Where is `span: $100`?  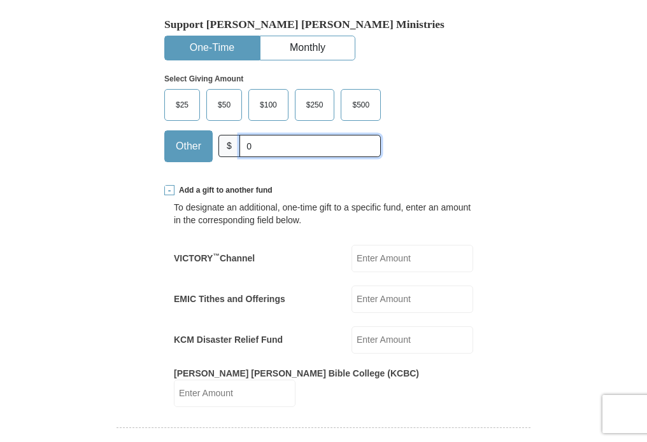
span: $100 is located at coordinates (268, 105).